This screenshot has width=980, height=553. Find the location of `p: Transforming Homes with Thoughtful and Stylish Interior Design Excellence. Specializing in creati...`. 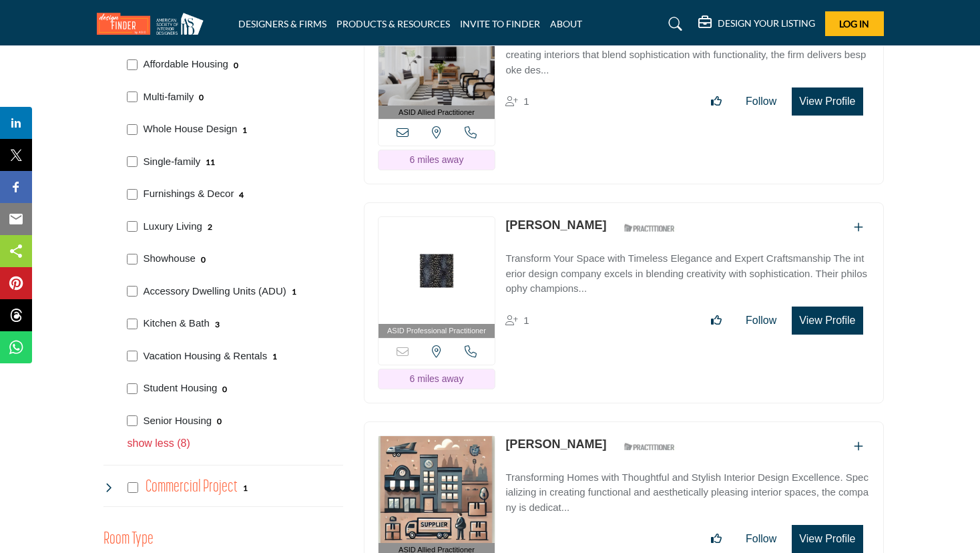

p: Transforming Homes with Thoughtful and Stylish Interior Design Excellence. Specializing in creati... is located at coordinates (687, 493).